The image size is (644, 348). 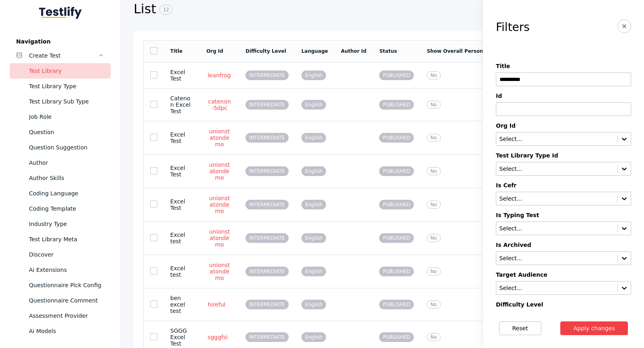 What do you see at coordinates (60, 102) in the screenshot?
I see `a: Test Library Sub Type` at bounding box center [60, 102].